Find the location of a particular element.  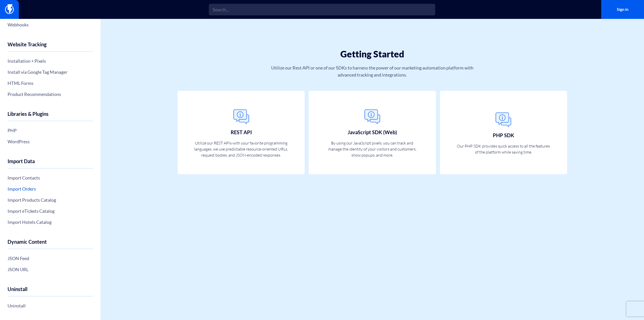

a: Import Hotels Catalog is located at coordinates (50, 222).